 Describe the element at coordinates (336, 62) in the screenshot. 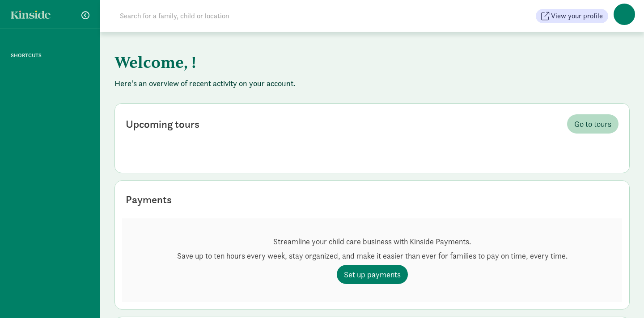

I see `h1: Welcome, !` at that location.